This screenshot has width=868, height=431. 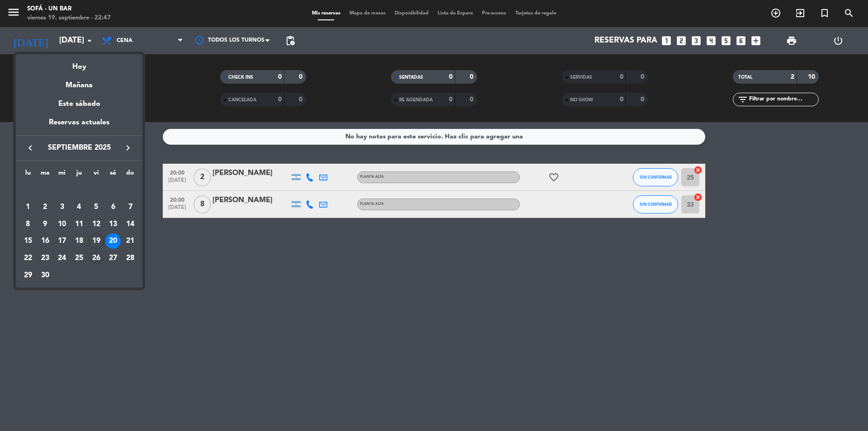 I want to click on td: 22 de septiembre de 2025, so click(x=28, y=258).